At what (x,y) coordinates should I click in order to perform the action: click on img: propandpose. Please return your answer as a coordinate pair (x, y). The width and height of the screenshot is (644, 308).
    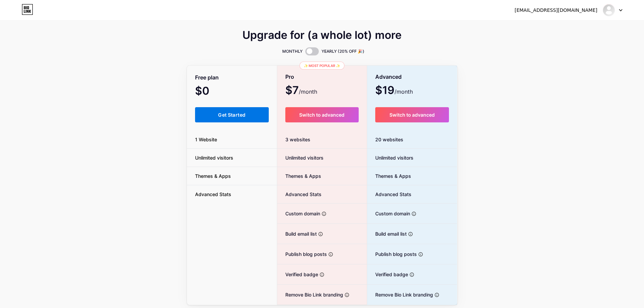
    Looking at the image, I should click on (609, 10).